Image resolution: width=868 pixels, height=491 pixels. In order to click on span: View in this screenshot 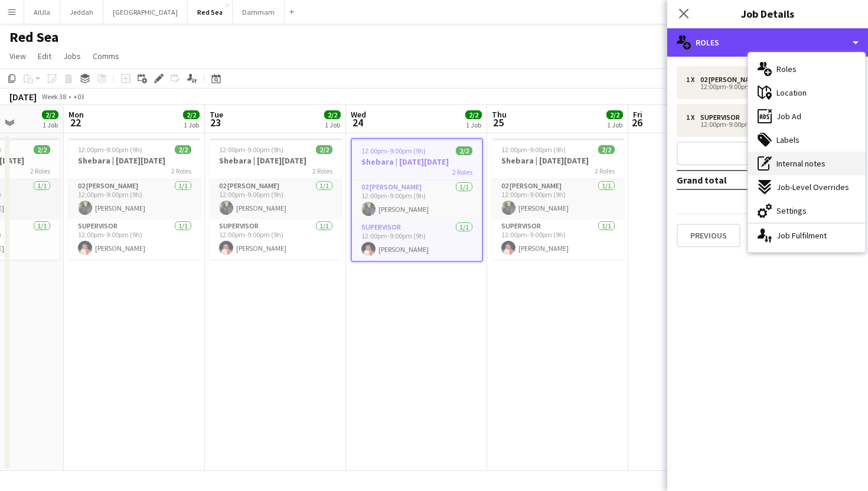, I will do `click(18, 56)`.